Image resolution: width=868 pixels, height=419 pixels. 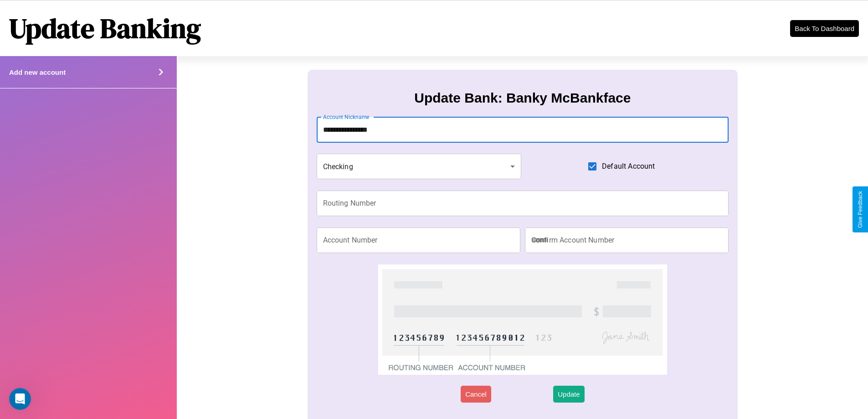 What do you see at coordinates (105, 28) in the screenshot?
I see `h1: Update Banking` at bounding box center [105, 28].